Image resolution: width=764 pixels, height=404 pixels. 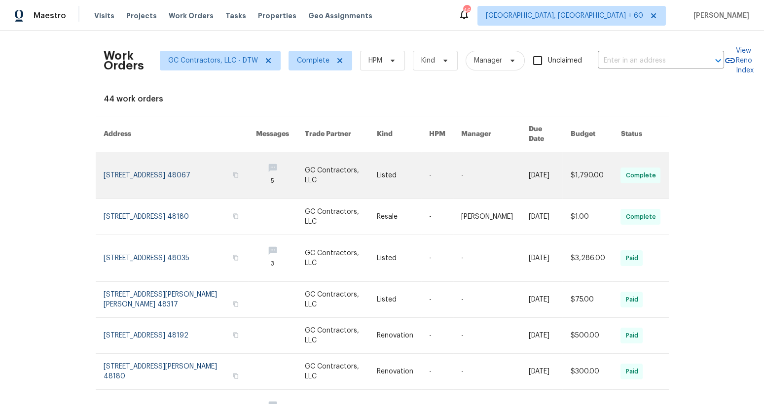 I want to click on div: 44 work orders, so click(x=382, y=99).